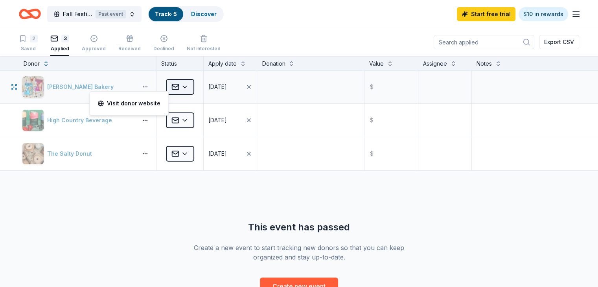  Describe the element at coordinates (186, 14) in the screenshot. I see `button: Track· 5Discover` at that location.